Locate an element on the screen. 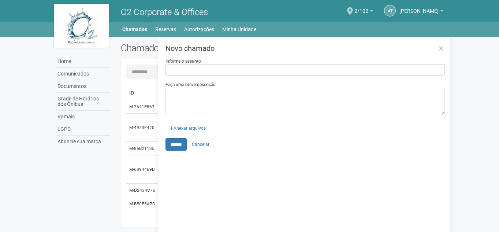 The image size is (499, 232). a: Chamados is located at coordinates (135, 29).